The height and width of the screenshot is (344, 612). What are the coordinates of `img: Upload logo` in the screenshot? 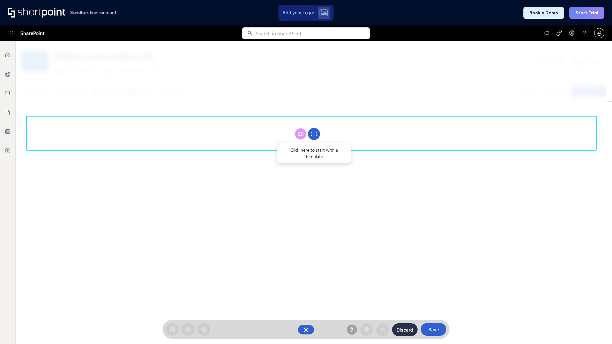 It's located at (324, 13).